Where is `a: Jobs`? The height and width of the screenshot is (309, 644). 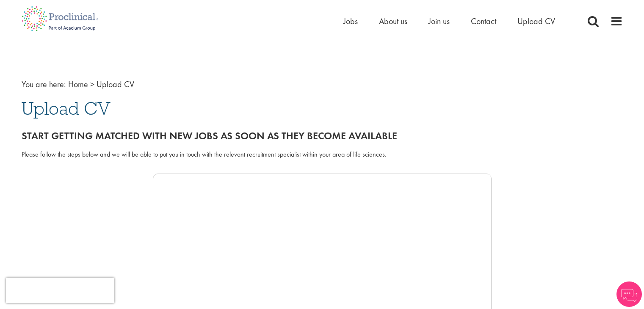 a: Jobs is located at coordinates (350, 21).